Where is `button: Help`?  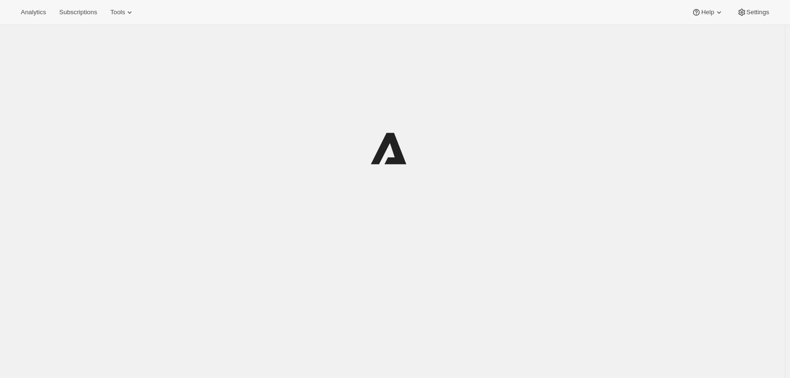
button: Help is located at coordinates (707, 12).